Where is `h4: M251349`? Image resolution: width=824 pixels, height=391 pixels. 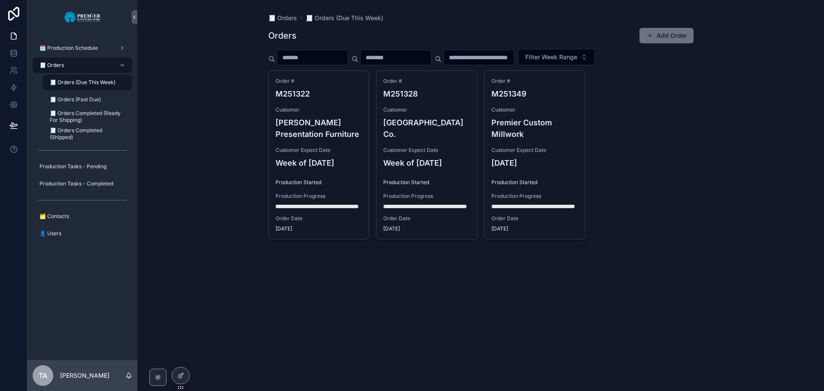 h4: M251349 is located at coordinates (535, 94).